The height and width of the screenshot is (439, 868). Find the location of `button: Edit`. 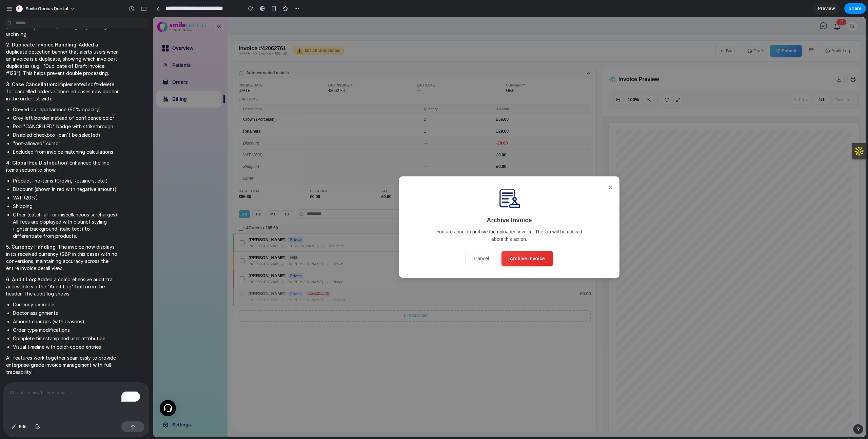

button: Edit is located at coordinates (20, 426).